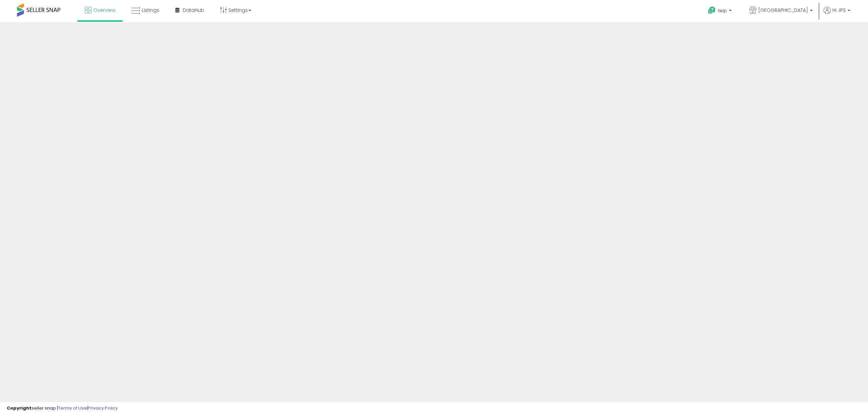  Describe the element at coordinates (720, 12) in the screenshot. I see `a: Help` at that location.